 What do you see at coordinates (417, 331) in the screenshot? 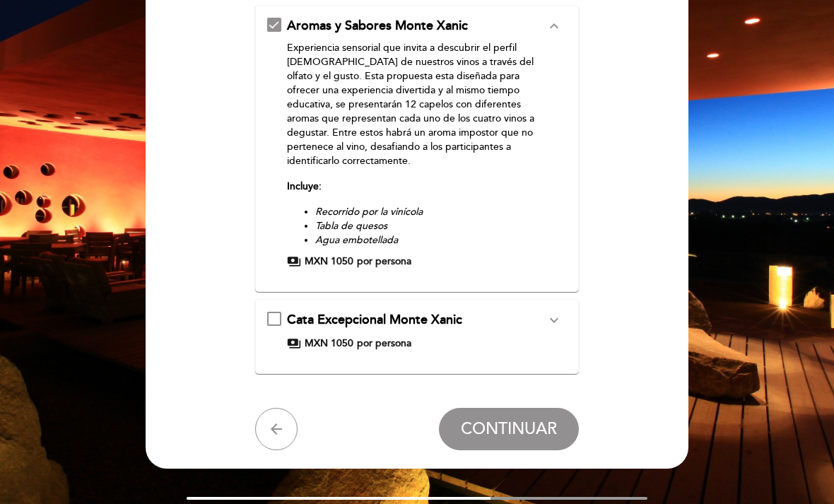
I see `md-checkbox: Cata Excepcional Monte Xanic expand_more Esta es una cata dirigida a los entusiastas del vino que...` at bounding box center [417, 331].